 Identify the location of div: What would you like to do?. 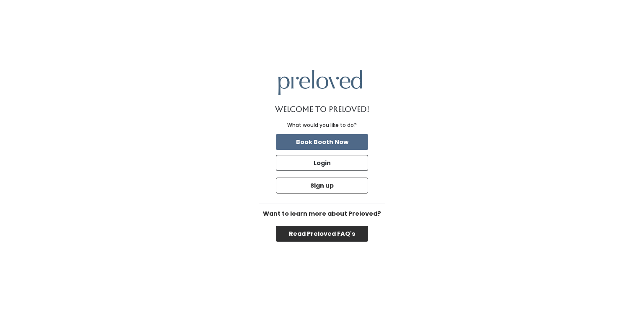
(322, 126).